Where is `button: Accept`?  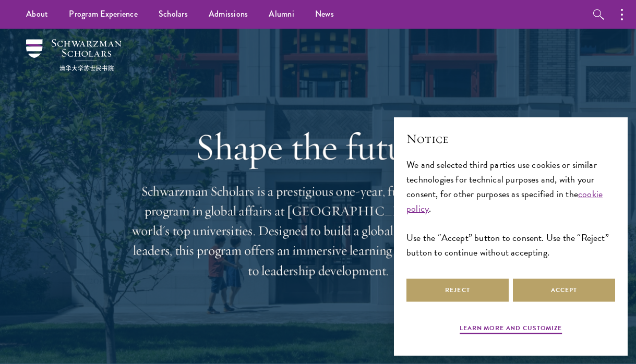 button: Accept is located at coordinates (564, 290).